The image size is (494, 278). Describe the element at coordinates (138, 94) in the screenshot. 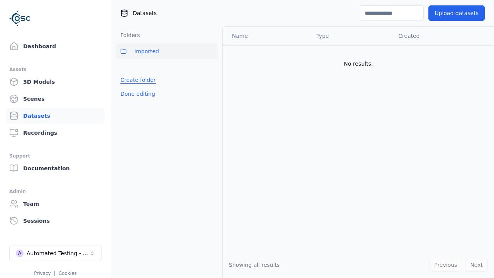

I see `button: Done editing` at that location.